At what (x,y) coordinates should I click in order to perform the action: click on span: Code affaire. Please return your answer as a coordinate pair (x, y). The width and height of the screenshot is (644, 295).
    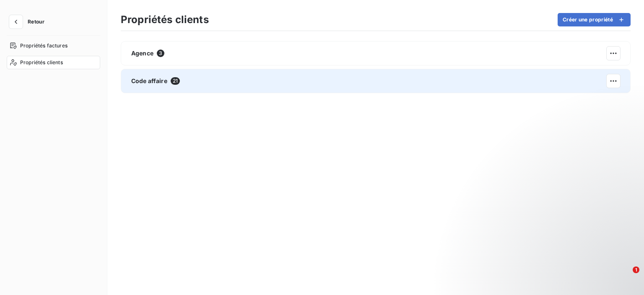
    Looking at the image, I should click on (150, 81).